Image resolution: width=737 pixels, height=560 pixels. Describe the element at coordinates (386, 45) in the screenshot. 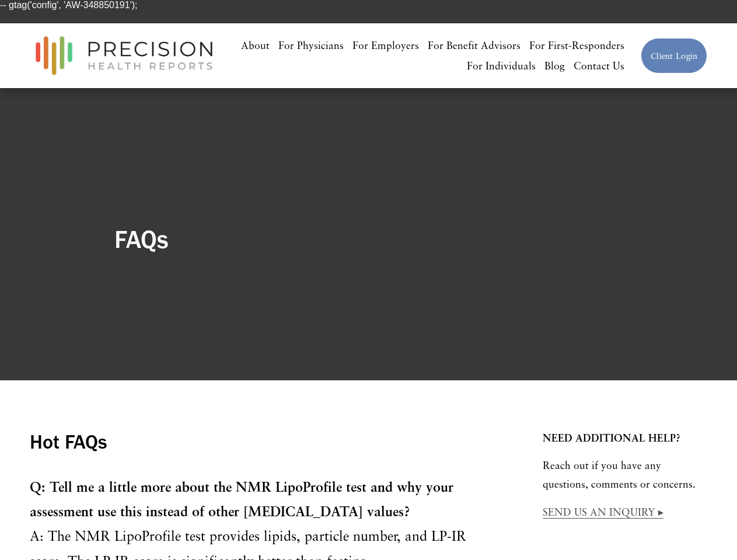

I see `a: For Employers` at that location.